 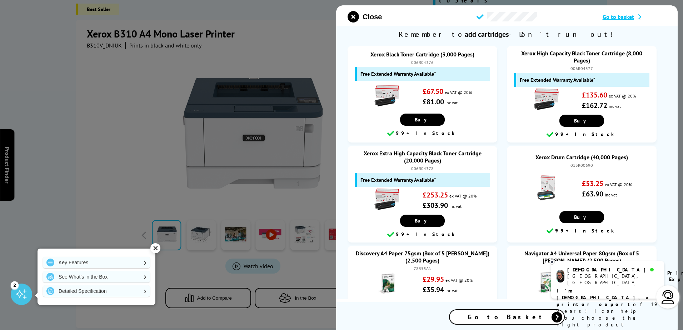 What do you see at coordinates (96, 263) in the screenshot?
I see `a: Key Features` at bounding box center [96, 263].